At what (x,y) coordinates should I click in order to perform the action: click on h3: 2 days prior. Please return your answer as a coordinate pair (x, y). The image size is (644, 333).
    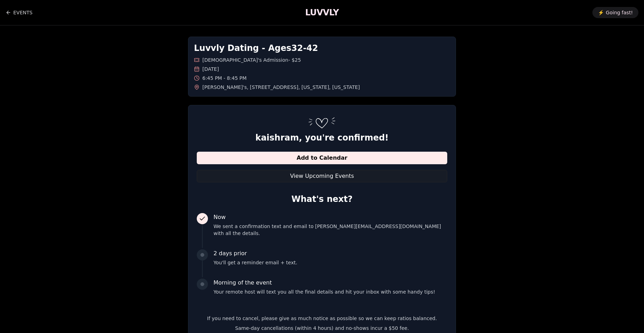
    Looking at the image, I should click on (256, 254).